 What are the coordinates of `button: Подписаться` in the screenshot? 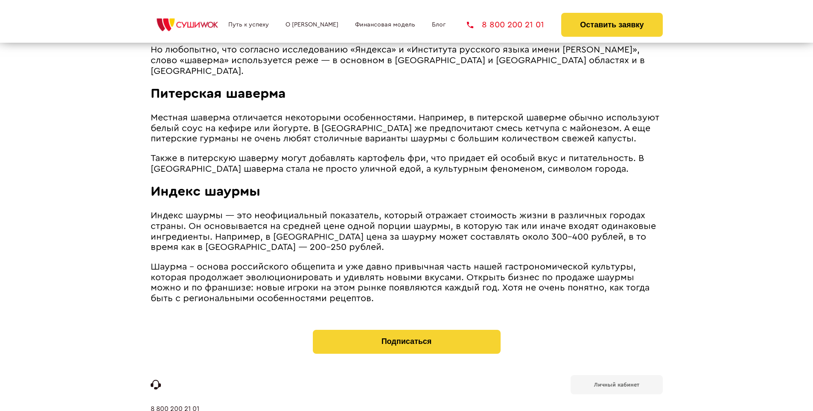 It's located at (407, 342).